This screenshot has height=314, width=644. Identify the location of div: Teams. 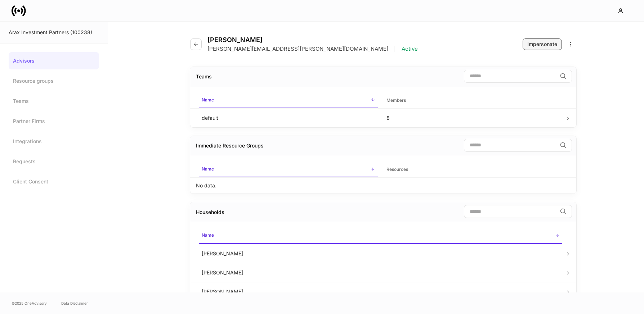
(204, 77).